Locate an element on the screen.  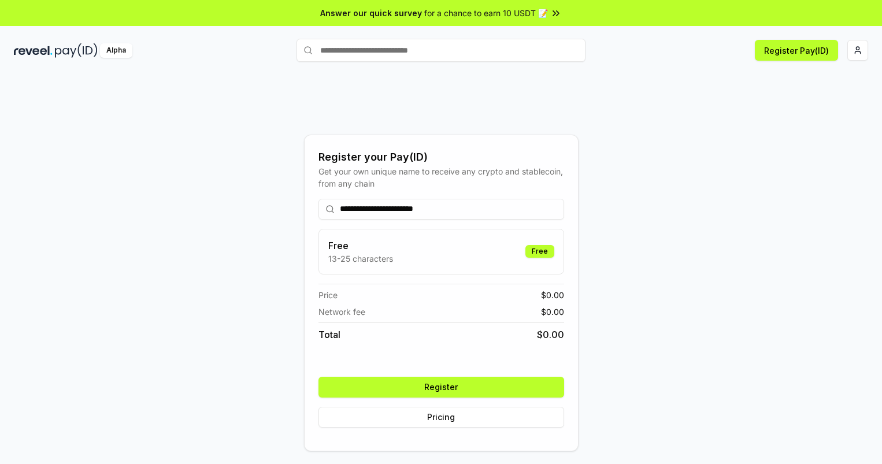
button: Pricing is located at coordinates (441, 417).